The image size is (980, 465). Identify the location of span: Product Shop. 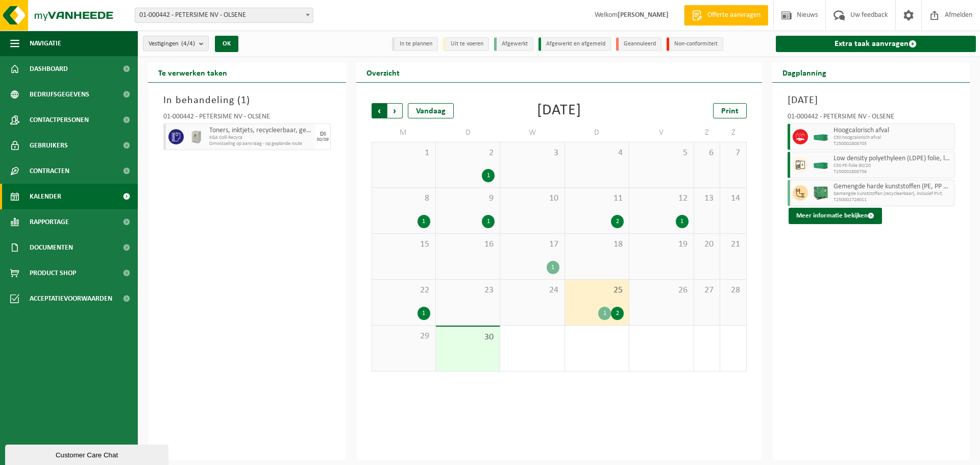
(53, 273).